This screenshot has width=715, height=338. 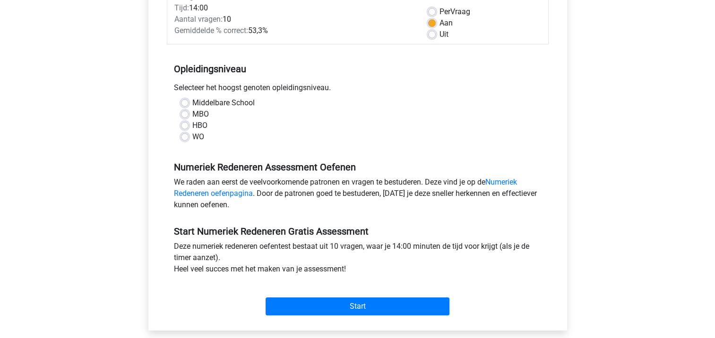 What do you see at coordinates (358, 260) in the screenshot?
I see `div: Deze numeriek redeneren oefentest bestaat uit 10 vragen, waar je 14:00 minuten de tijd voor krijg...` at bounding box center [358, 260].